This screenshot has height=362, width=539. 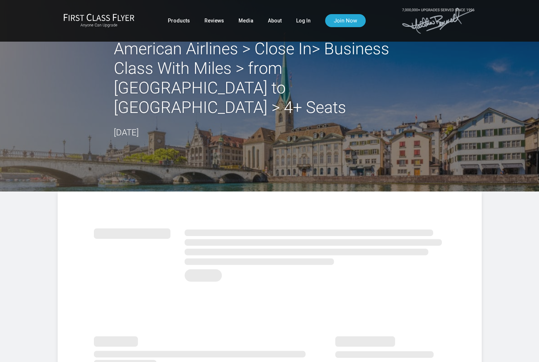 What do you see at coordinates (214, 21) in the screenshot?
I see `a: Reviews` at bounding box center [214, 21].